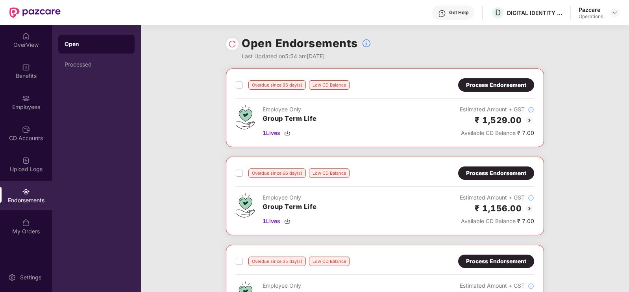 This screenshot has width=629, height=292. Describe the element at coordinates (535, 13) in the screenshot. I see `div: DIGITAL IDENTITY INDIA PRIVATE LIMITED` at that location.